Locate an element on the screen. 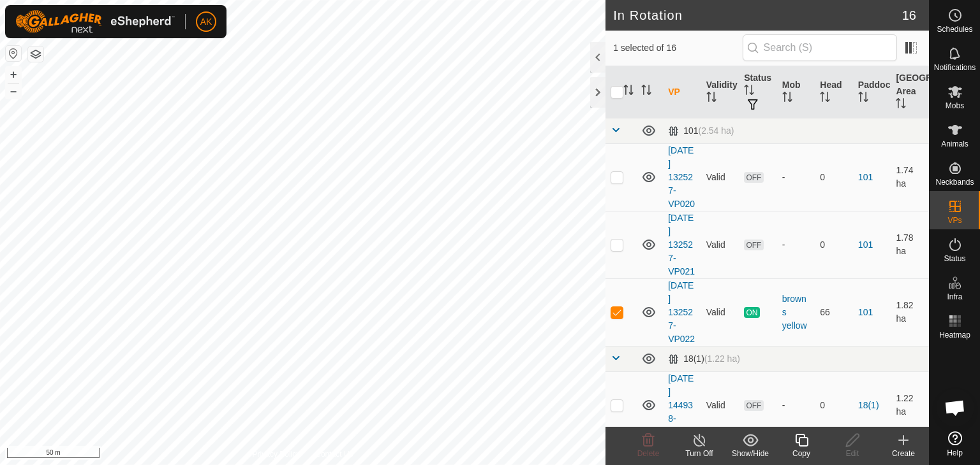 The height and width of the screenshot is (465, 980). span: AK is located at coordinates (206, 22).